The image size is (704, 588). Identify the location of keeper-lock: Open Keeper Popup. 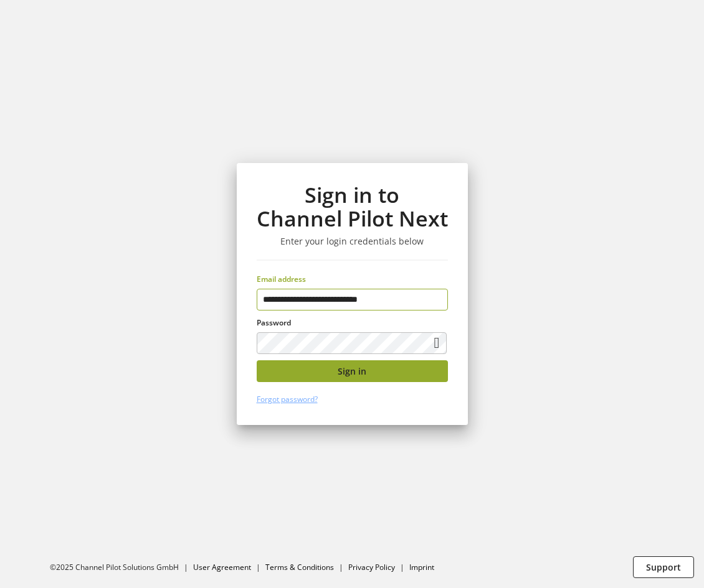
(434, 300).